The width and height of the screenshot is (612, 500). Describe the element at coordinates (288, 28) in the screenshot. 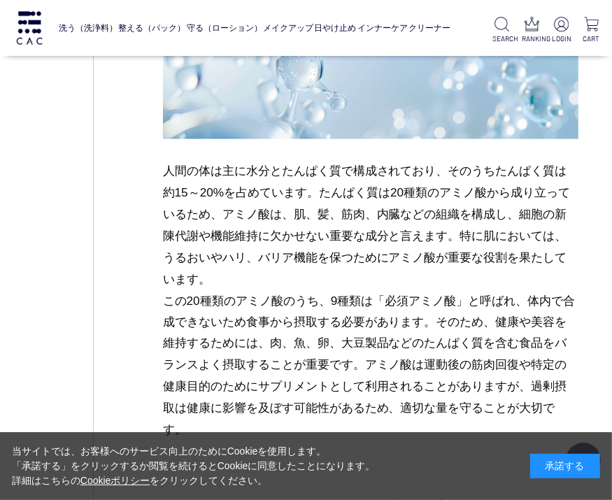

I see `a: メイクアップ` at that location.